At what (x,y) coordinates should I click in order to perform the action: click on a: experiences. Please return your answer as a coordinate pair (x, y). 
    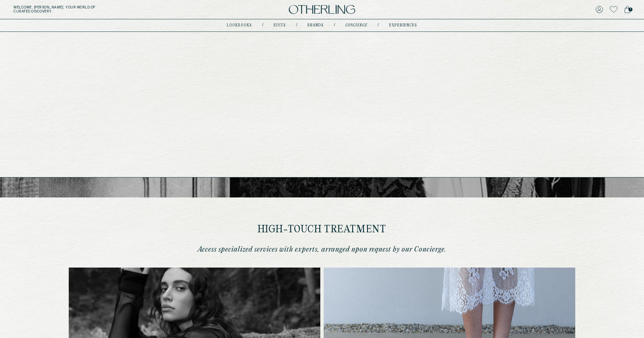
    Looking at the image, I should click on (403, 25).